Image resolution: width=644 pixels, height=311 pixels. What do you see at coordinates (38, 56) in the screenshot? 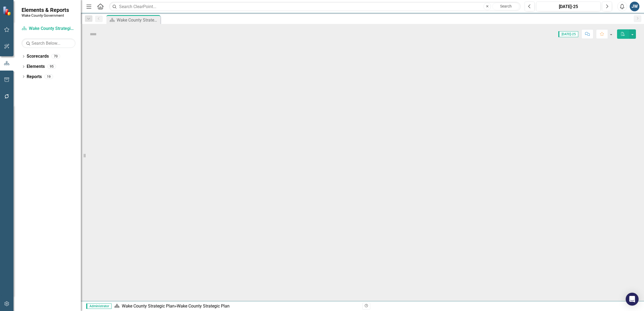
I see `a: Scorecards` at bounding box center [38, 56].